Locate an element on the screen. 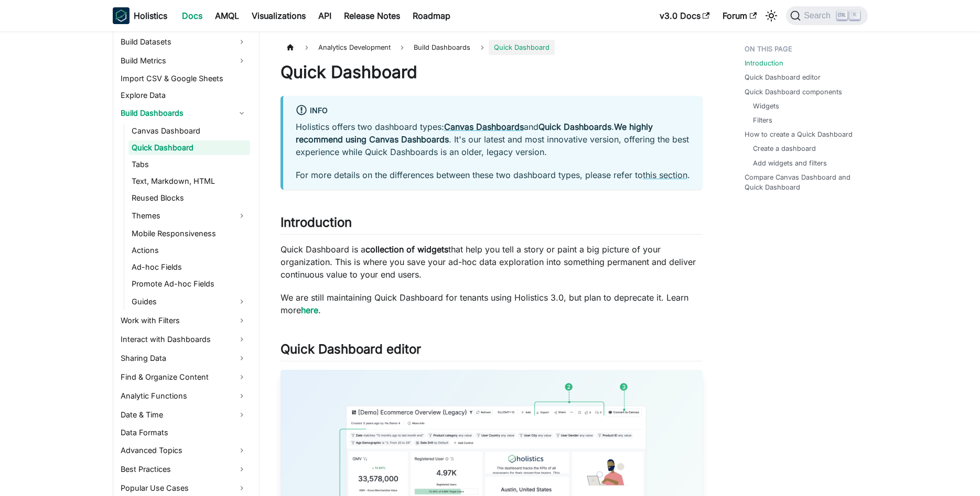 This screenshot has height=496, width=980. a: Forum is located at coordinates (739, 16).